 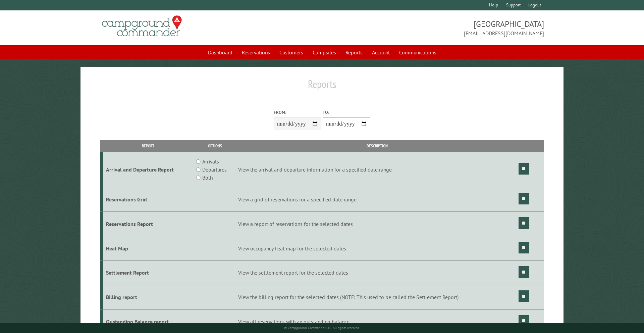 I want to click on a: Campsites, so click(x=324, y=52).